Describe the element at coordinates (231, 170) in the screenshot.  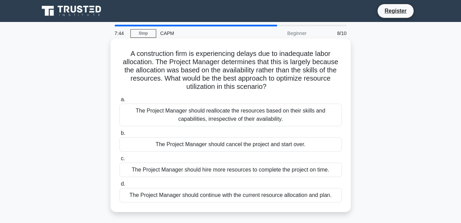
I see `div: The Project Manager should hire more resources to complete the project on time.` at that location.